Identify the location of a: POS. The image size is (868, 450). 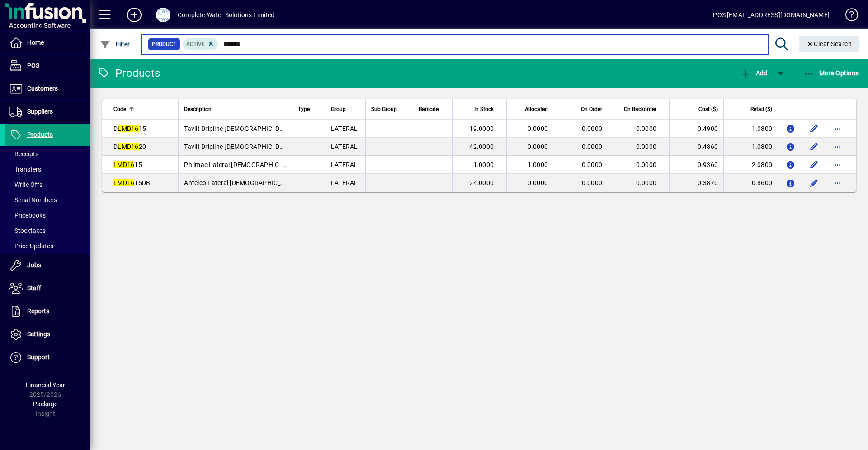
(47, 66).